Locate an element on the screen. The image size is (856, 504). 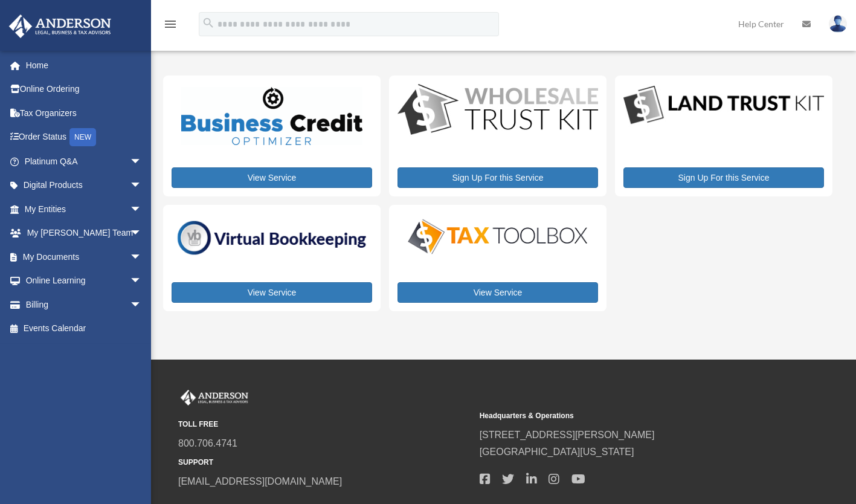
img: WS-Trust-Kit-lgo-1.jpg is located at coordinates (498, 110).